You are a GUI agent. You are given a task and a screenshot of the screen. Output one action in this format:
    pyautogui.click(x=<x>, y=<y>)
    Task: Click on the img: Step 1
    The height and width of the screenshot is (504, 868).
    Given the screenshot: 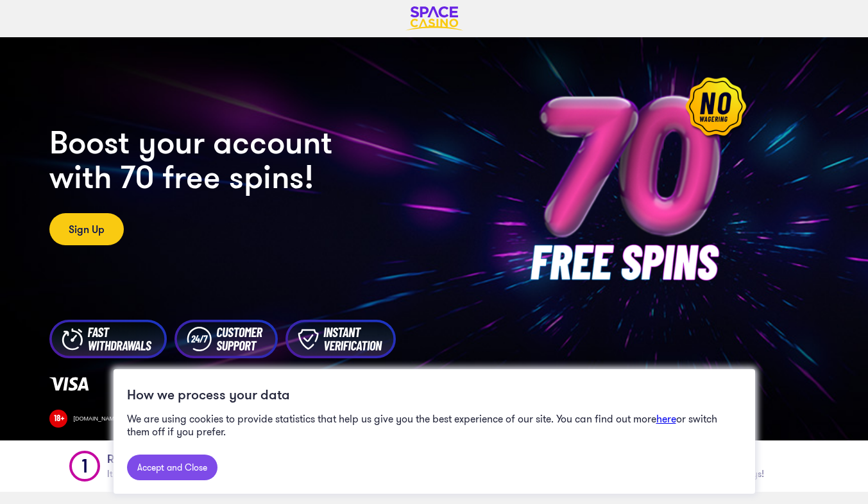 What is the action you would take?
    pyautogui.click(x=84, y=466)
    